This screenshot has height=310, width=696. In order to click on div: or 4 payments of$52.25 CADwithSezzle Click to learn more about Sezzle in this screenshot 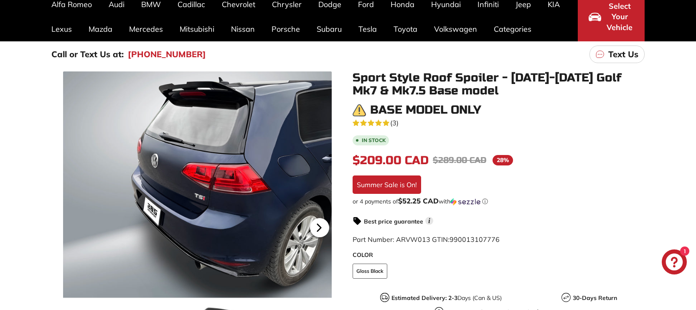, I will do `click(498, 201)`.